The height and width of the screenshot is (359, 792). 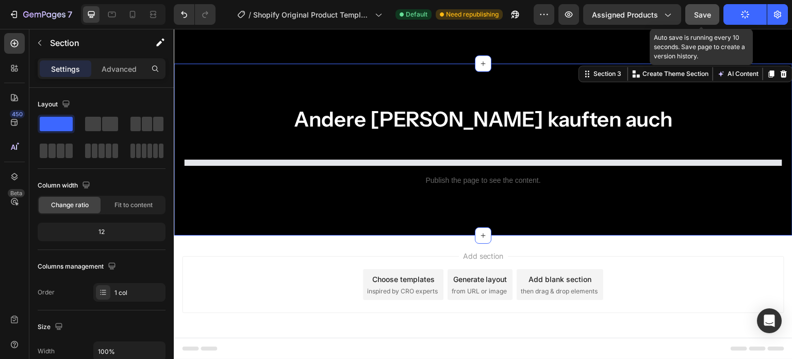 I want to click on span: from URL or image, so click(x=305, y=262).